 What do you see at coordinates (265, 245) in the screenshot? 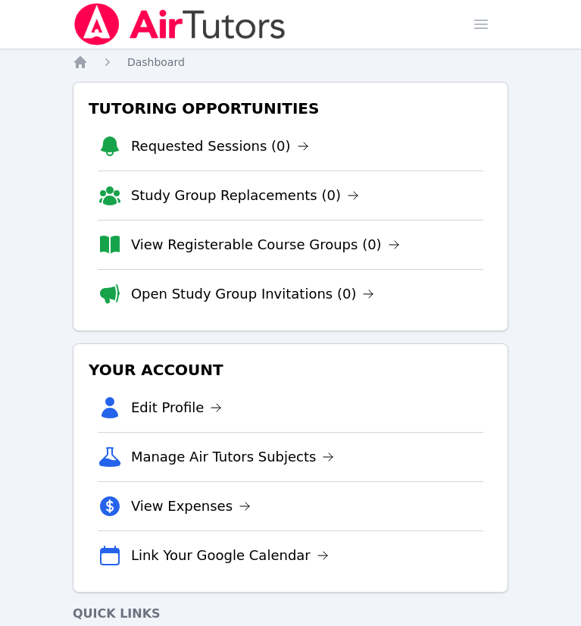
I see `a: View Registerable Course Groups (0)` at bounding box center [265, 245].